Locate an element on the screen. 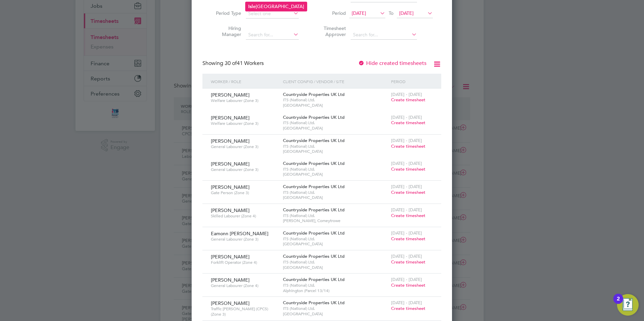  button: Open Resource Center, 2 new notifications is located at coordinates (628, 305).